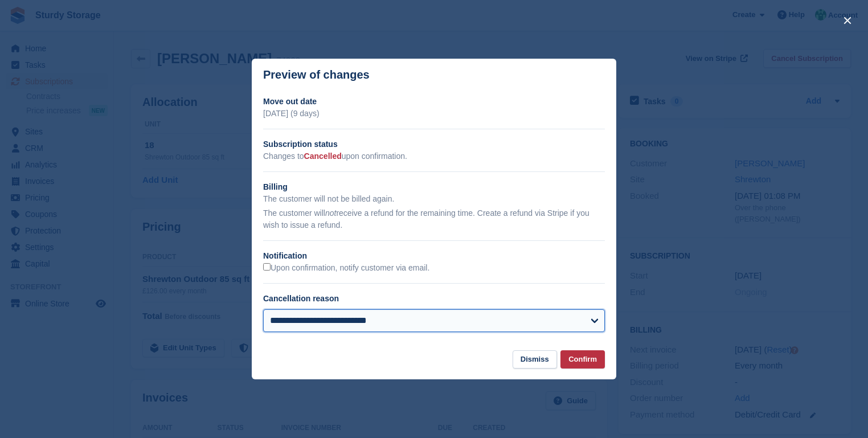  Describe the element at coordinates (434, 219) in the screenshot. I see `p: The customer will receive a refund for the remaining time. Create a refund via Stripe if you wish...` at that location.